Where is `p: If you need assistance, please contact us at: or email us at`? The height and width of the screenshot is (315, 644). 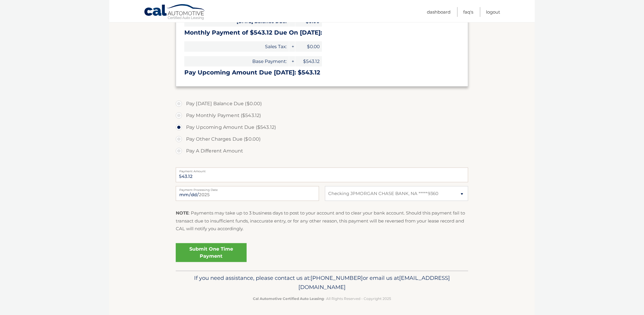
p: If you need assistance, please contact us at: or email us at is located at coordinates (322, 283).